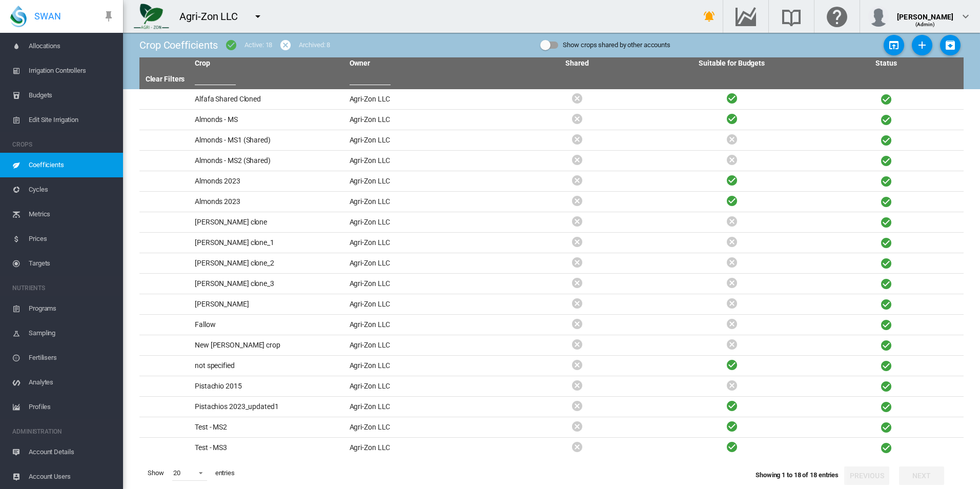  I want to click on button: Download Crop, so click(950, 45).